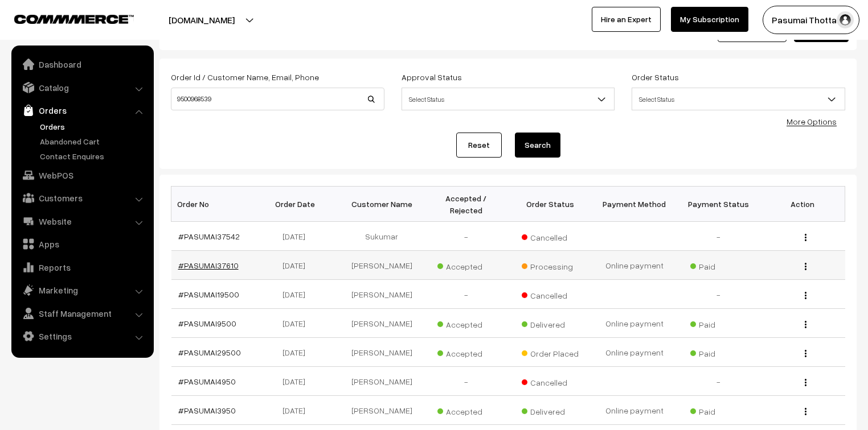  What do you see at coordinates (382, 204) in the screenshot?
I see `th: Customer Name` at bounding box center [382, 204].